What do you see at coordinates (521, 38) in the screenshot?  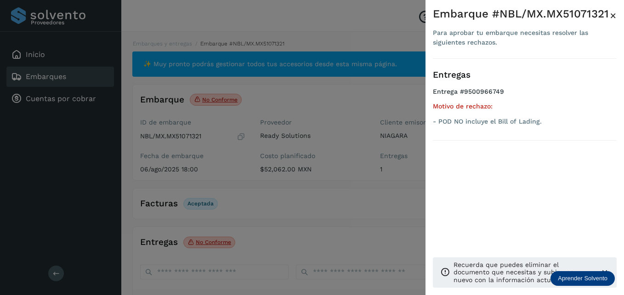 I see `div: Para aprobar tu embarque necesitas resolver las siguientes rechazos.` at bounding box center [521, 38].